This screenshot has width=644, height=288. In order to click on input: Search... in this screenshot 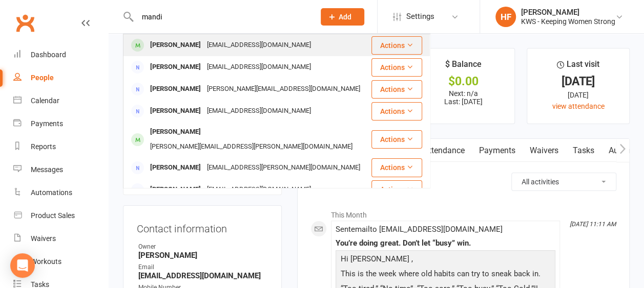, I will do `click(221, 17)`.